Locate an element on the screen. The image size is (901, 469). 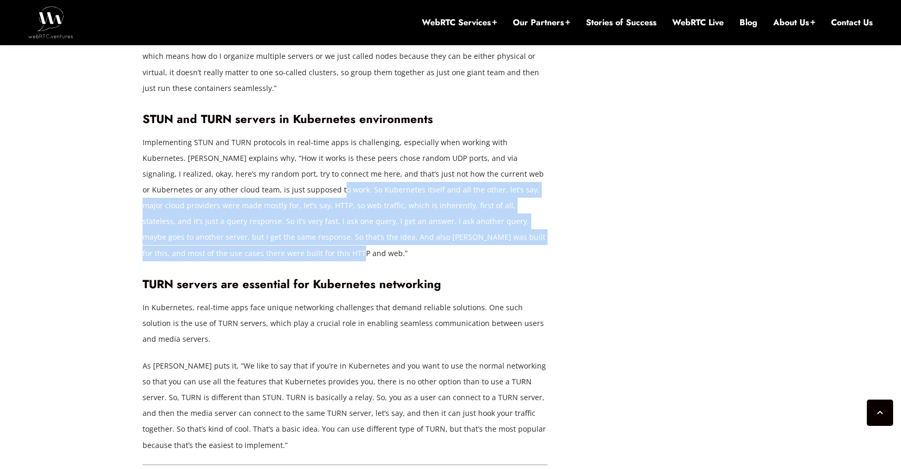
a: Blog is located at coordinates (748, 23).